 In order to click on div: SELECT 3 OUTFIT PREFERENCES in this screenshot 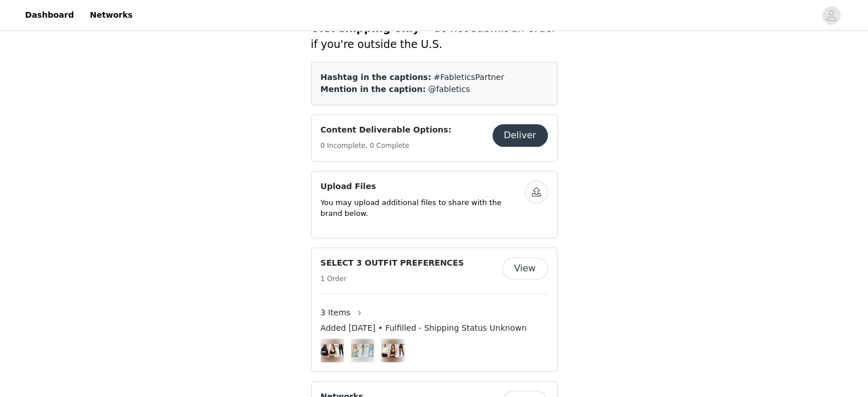, I will do `click(434, 310)`.